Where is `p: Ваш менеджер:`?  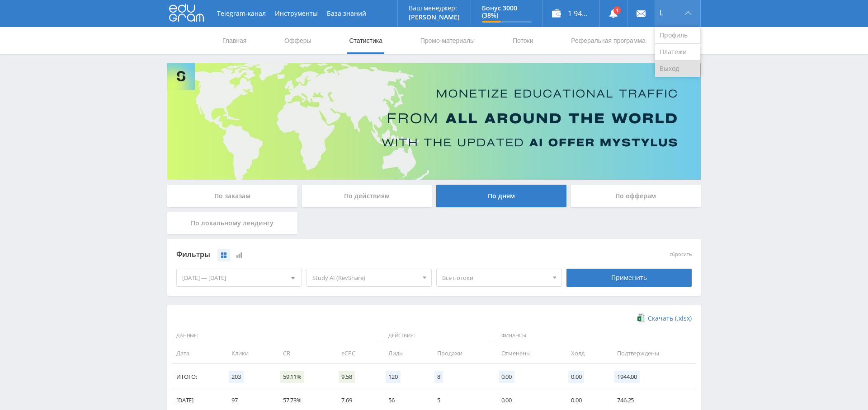
p: Ваш менеджер: is located at coordinates (434, 8).